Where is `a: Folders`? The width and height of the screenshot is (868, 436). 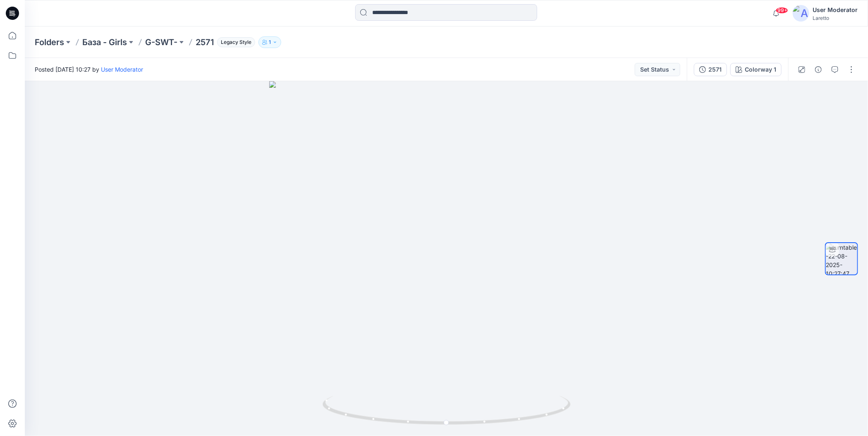 a: Folders is located at coordinates (49, 42).